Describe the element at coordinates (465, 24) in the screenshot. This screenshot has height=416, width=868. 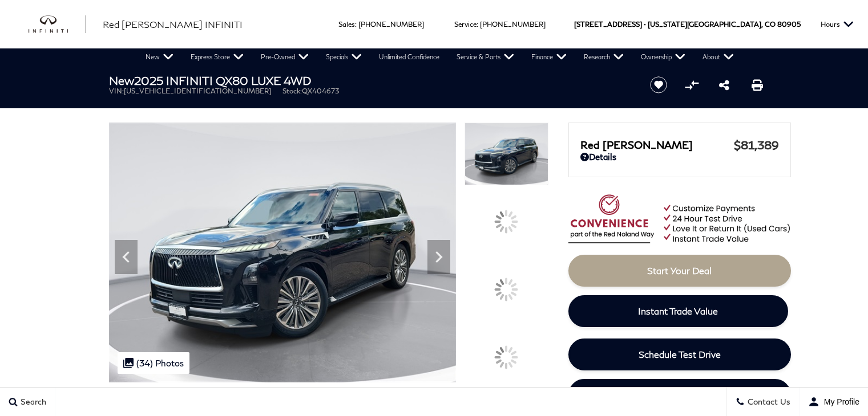
I see `span: Service` at that location.